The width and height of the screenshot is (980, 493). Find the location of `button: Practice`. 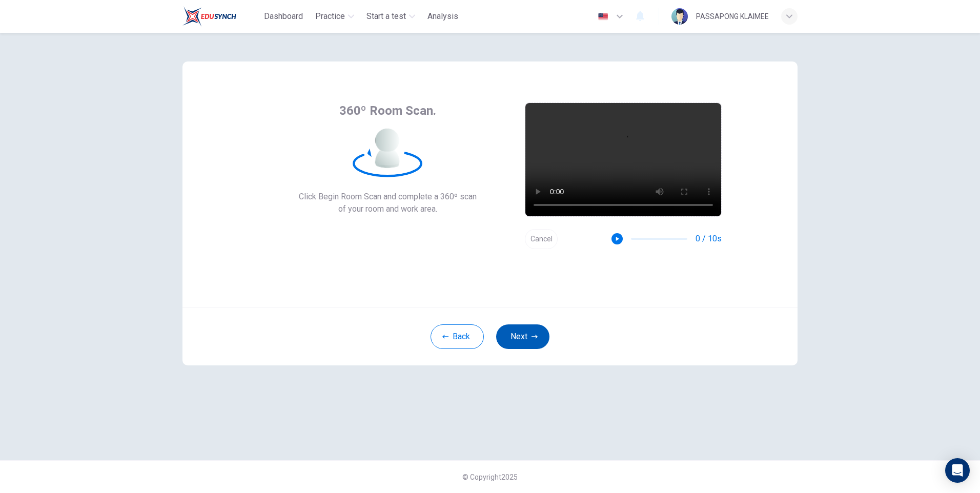

button: Practice is located at coordinates (335, 16).